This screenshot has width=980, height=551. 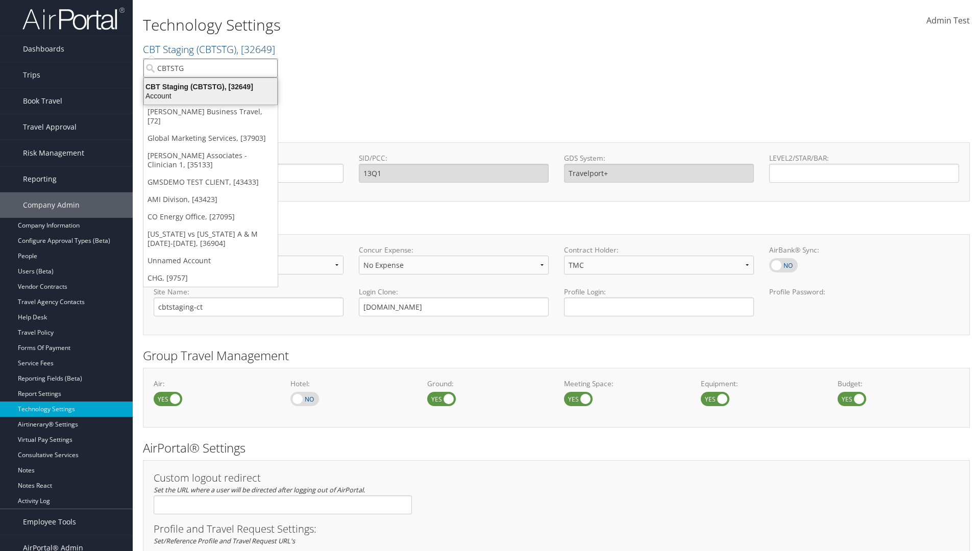 What do you see at coordinates (864, 301) in the screenshot?
I see `label: Profile Password:` at bounding box center [864, 301].